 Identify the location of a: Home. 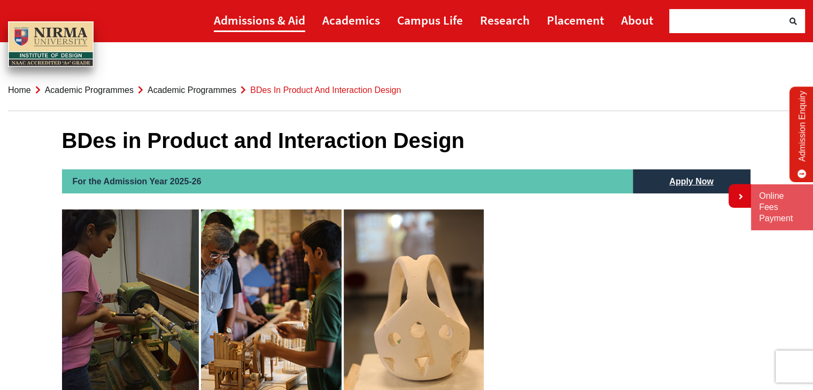
(19, 90).